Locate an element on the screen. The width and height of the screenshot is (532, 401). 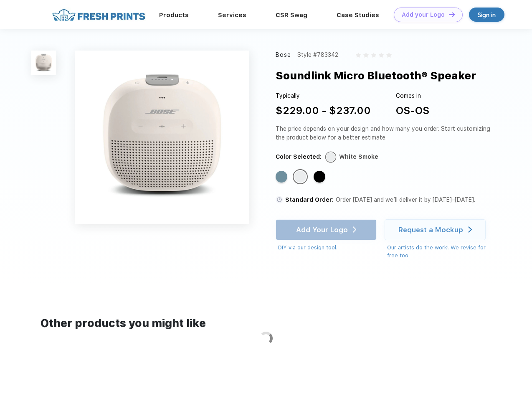
div: Bose is located at coordinates (283, 55).